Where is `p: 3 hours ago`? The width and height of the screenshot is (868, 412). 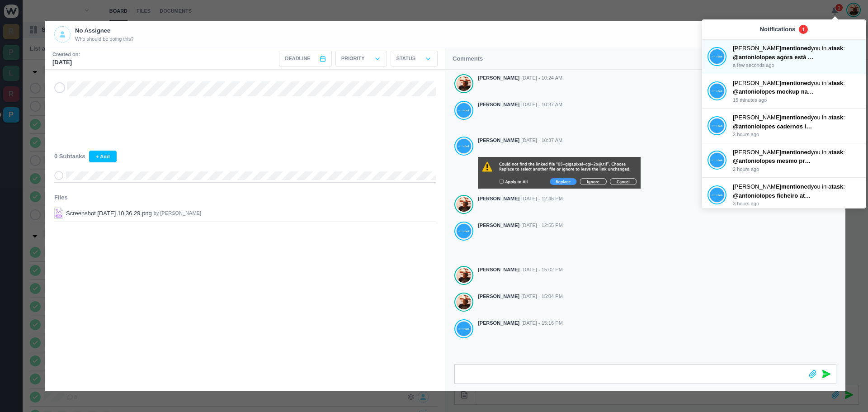
p: 3 hours ago is located at coordinates (796, 203).